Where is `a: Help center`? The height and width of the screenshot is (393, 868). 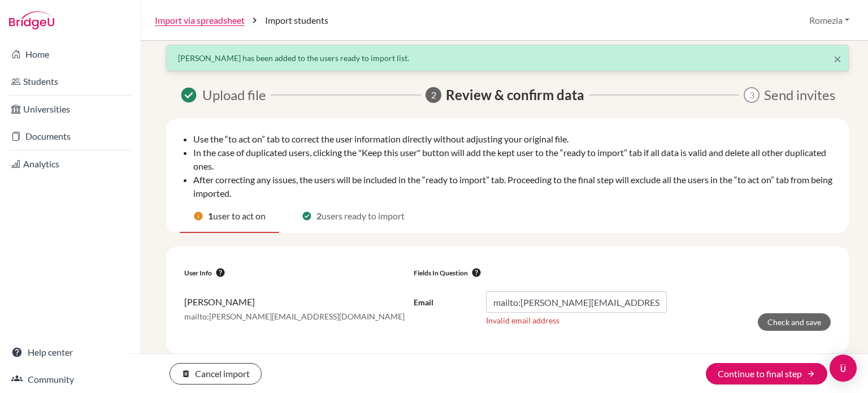 a: Help center is located at coordinates (70, 352).